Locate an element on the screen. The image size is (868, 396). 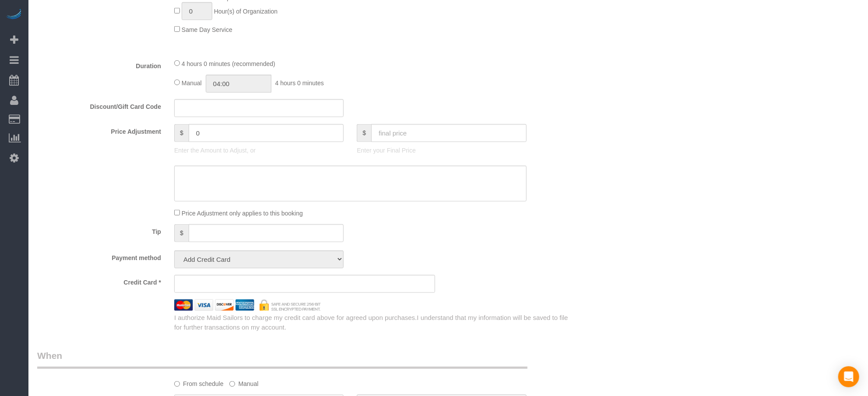
span: Manual is located at coordinates (191, 83).